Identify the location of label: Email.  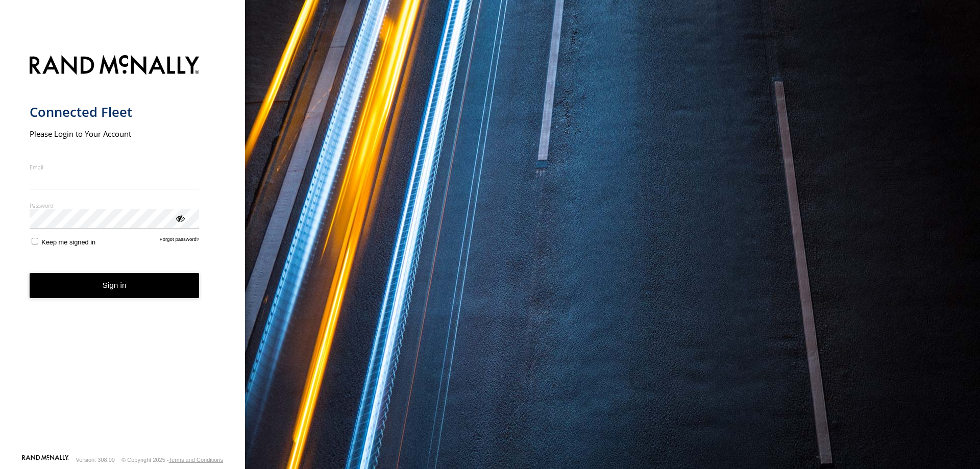
(114, 167).